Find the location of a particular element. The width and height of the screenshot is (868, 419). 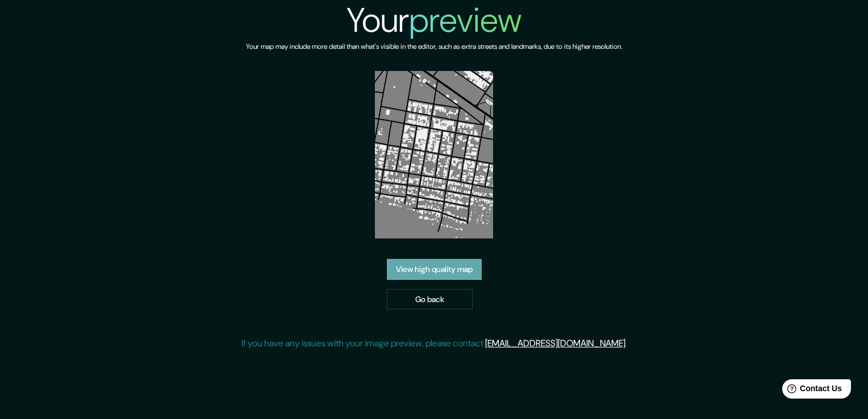

a: Go back is located at coordinates (430, 299).